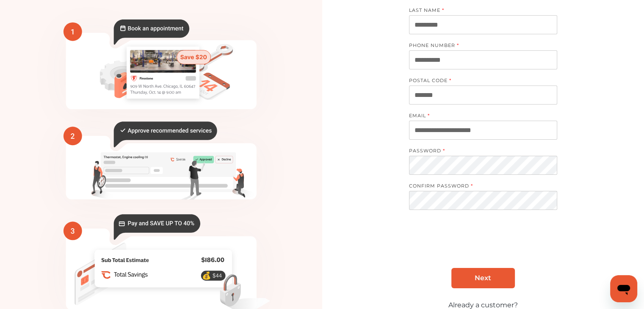 This screenshot has height=309, width=644. What do you see at coordinates (479, 152) in the screenshot?
I see `label: PASSWORD` at bounding box center [479, 152].